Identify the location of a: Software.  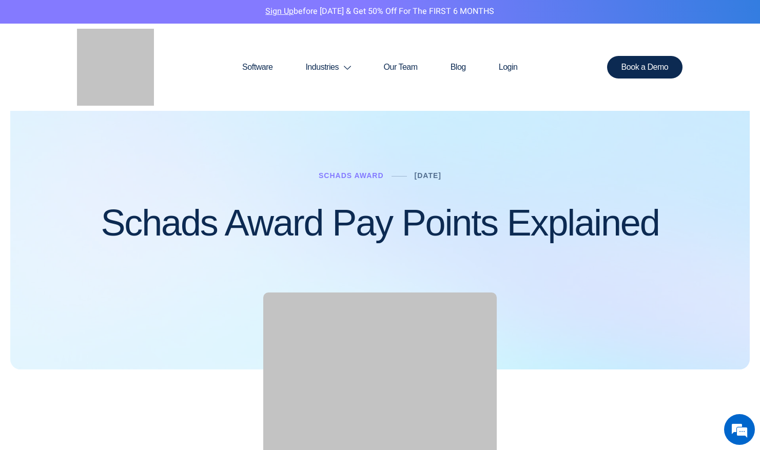
(257, 67).